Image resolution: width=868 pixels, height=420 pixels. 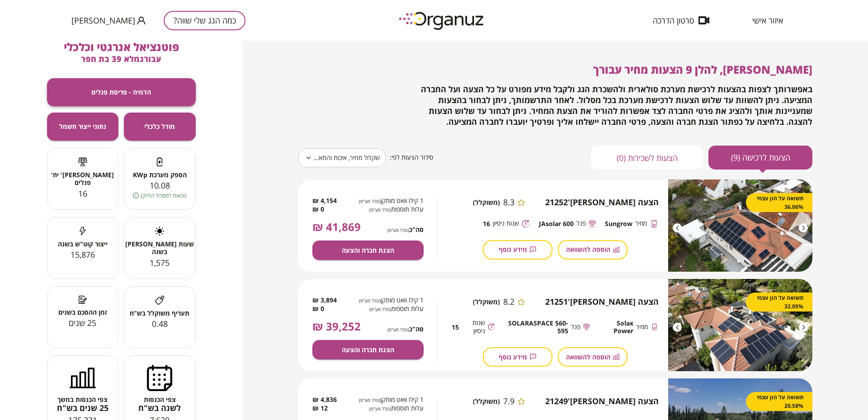 I want to click on span: איזור אישי, so click(x=768, y=21).